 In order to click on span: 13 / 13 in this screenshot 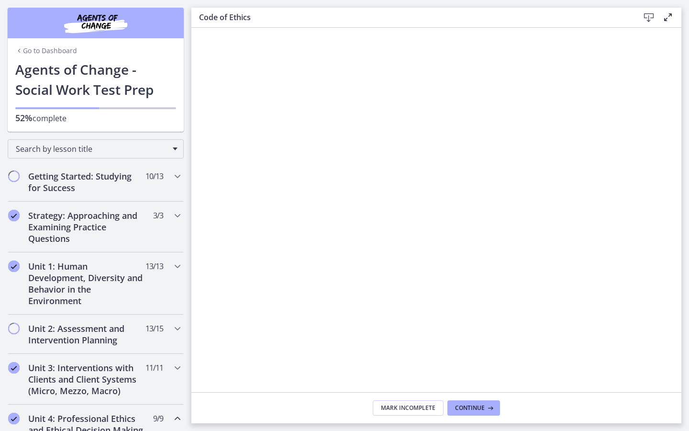, I will do `click(154, 266)`.